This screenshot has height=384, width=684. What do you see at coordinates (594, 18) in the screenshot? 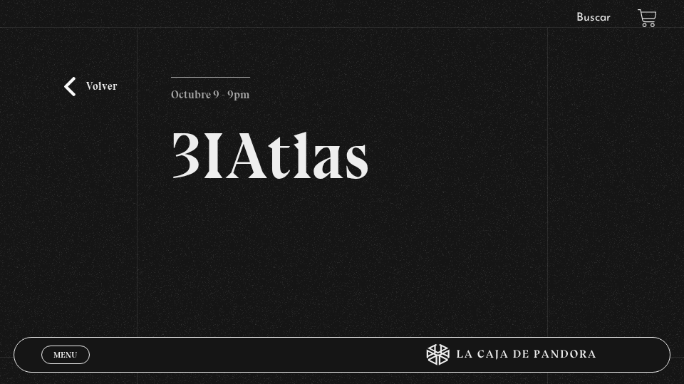
I see `a: Buscar` at bounding box center [594, 18].